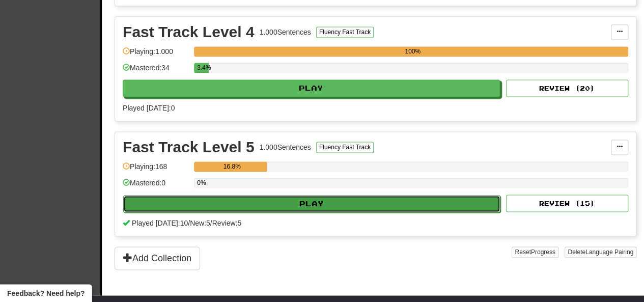  I want to click on div: Fast Track Level 4, so click(189, 33).